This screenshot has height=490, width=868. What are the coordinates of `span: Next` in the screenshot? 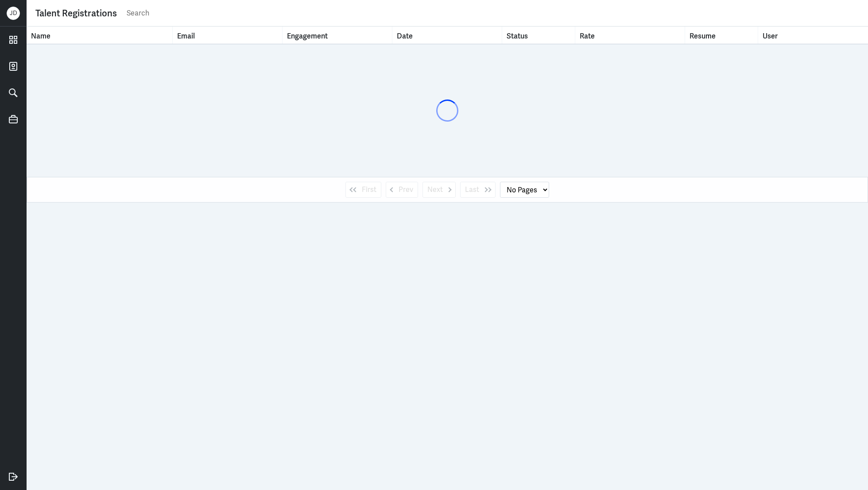 It's located at (435, 190).